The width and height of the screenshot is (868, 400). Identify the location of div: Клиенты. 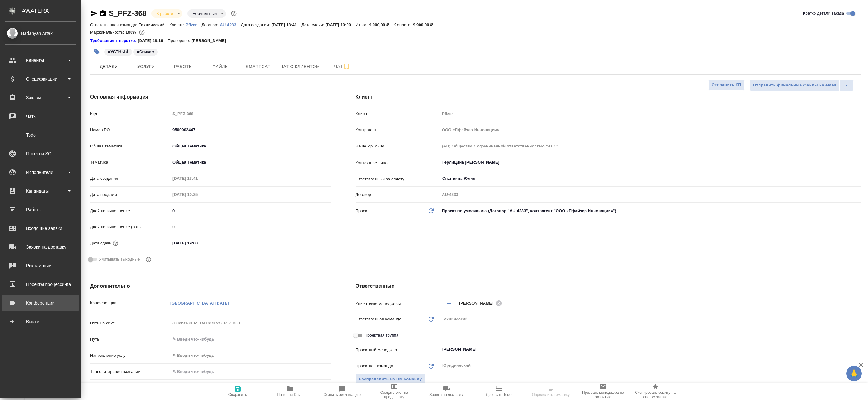
(40, 60).